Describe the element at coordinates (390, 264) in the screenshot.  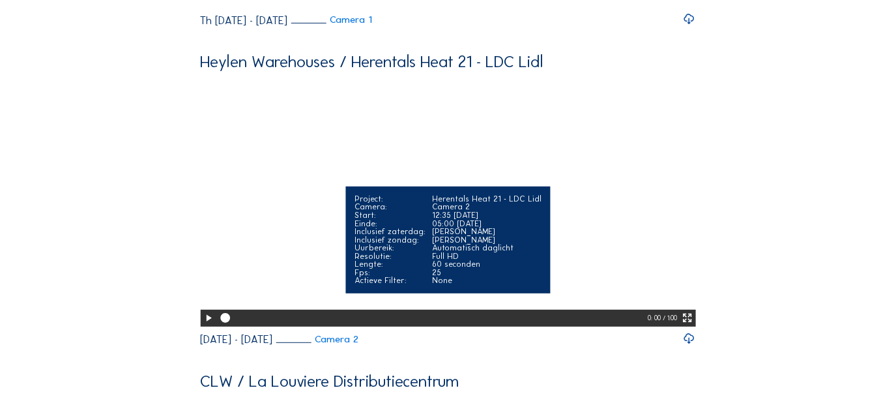
I see `div: Lengte:` at that location.